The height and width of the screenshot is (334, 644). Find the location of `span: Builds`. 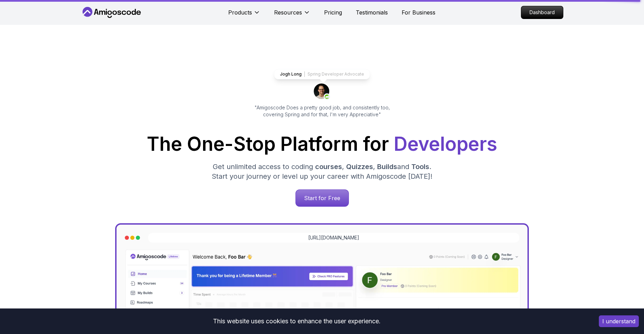

span: Builds is located at coordinates (387, 167).